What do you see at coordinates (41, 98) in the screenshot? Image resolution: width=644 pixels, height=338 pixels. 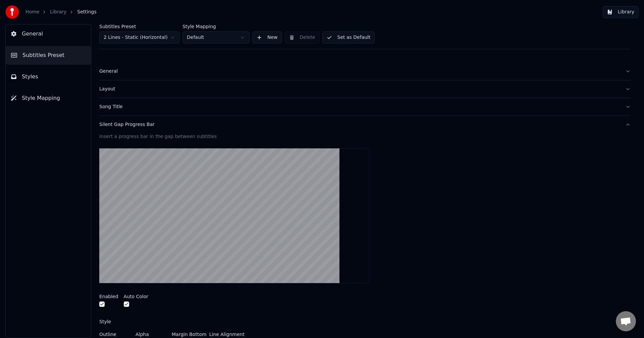 I see `span: Style Mapping` at bounding box center [41, 98].